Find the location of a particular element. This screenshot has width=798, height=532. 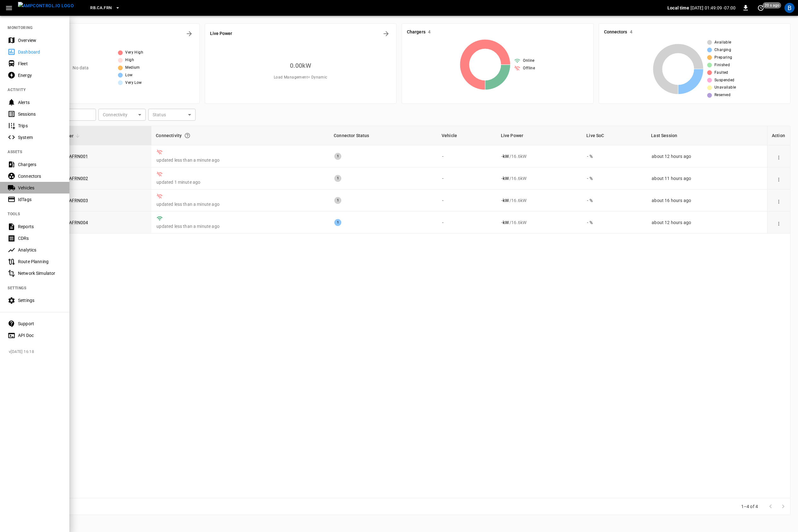

img: ampcontrol.io logo is located at coordinates (46, 6).